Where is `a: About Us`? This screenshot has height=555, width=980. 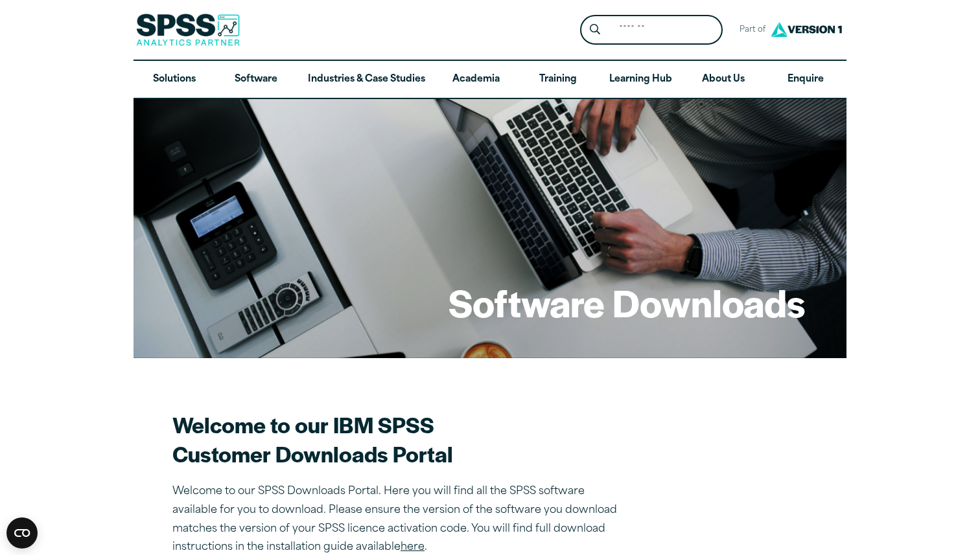
a: About Us is located at coordinates (724, 80).